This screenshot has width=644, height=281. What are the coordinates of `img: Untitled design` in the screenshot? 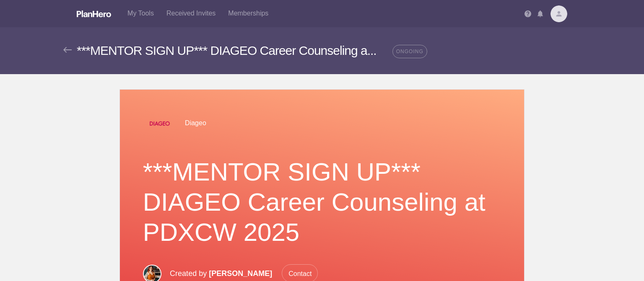 It's located at (160, 124).